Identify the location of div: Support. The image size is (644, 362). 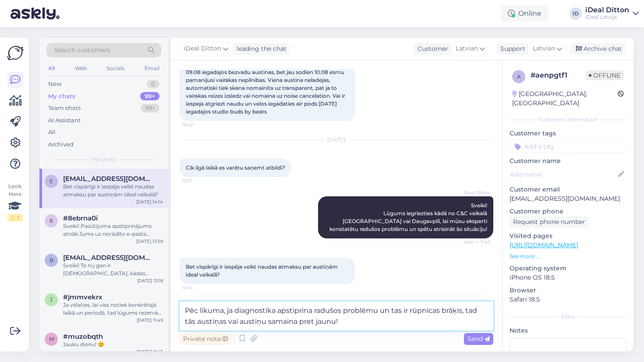
(510, 49).